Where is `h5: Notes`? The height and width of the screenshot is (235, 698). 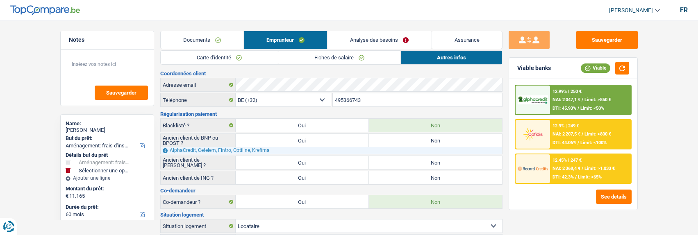
h5: Notes is located at coordinates (107, 40).